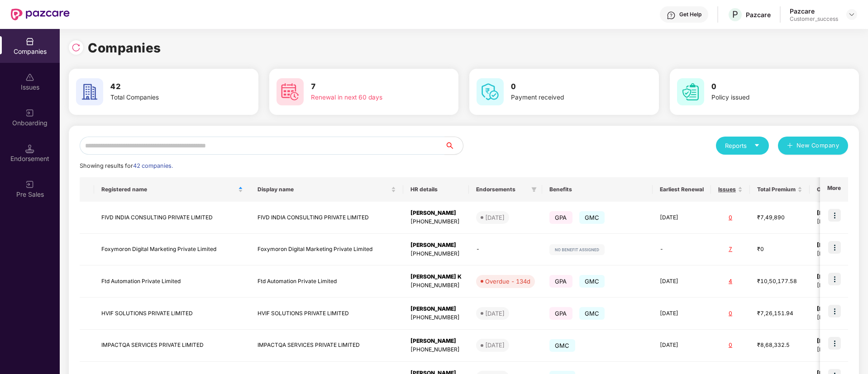 The height and width of the screenshot is (374, 868). Describe the element at coordinates (30, 77) in the screenshot. I see `img: svg+xml;base64,PHN2ZyBpZD0iSXNzdWVzX2Rpc2FibGVkIiB4bWxucz0iaHR0cDovL3d3dy53My5vcmcvMjAwMC9zdmciIH...` at that location.